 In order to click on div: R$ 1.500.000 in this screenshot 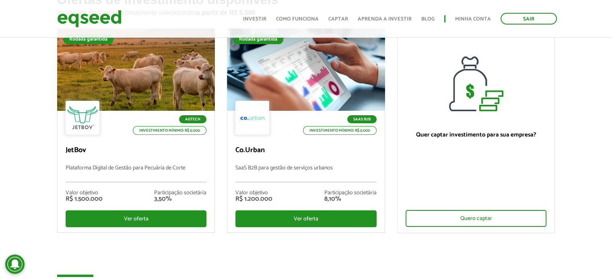, I will do `click(84, 199)`.